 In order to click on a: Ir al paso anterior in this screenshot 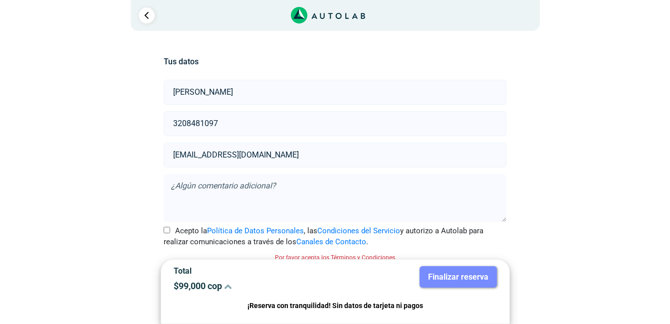, I will do `click(147, 15)`.